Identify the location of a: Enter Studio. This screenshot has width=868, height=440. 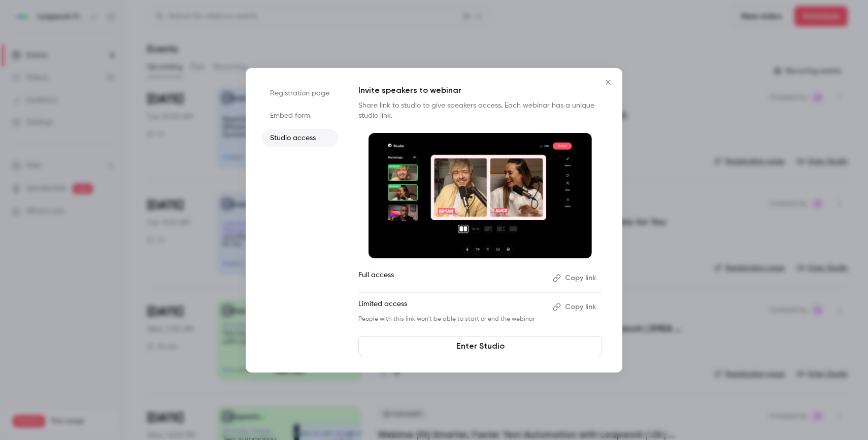
(480, 346).